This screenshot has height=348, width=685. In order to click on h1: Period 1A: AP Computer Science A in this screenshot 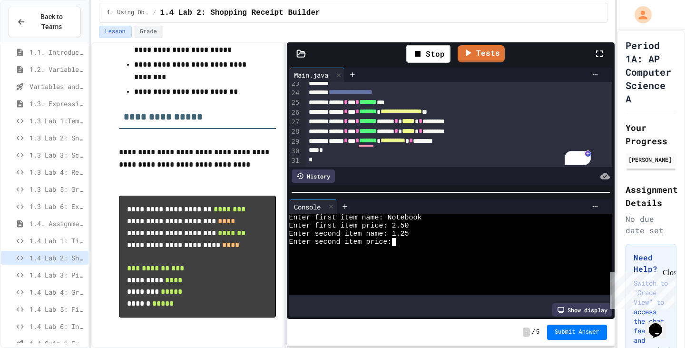, I will do `click(650, 72)`.